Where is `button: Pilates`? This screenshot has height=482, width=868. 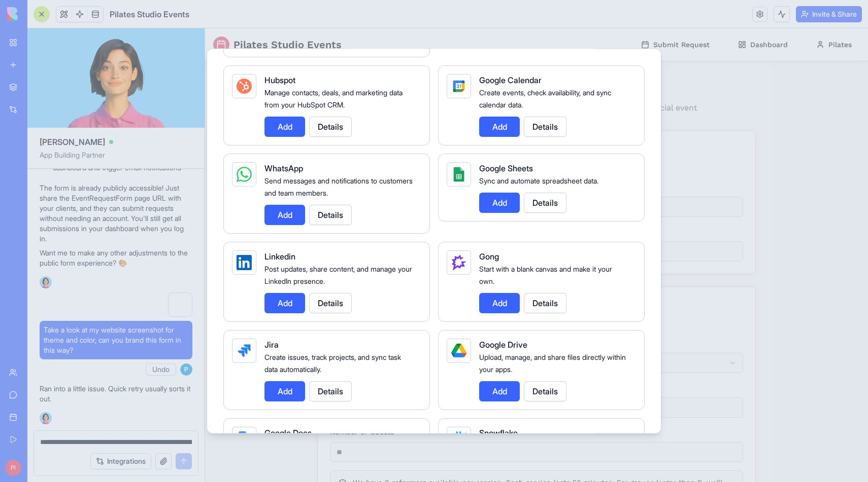
button: Pilates is located at coordinates (629, 16).